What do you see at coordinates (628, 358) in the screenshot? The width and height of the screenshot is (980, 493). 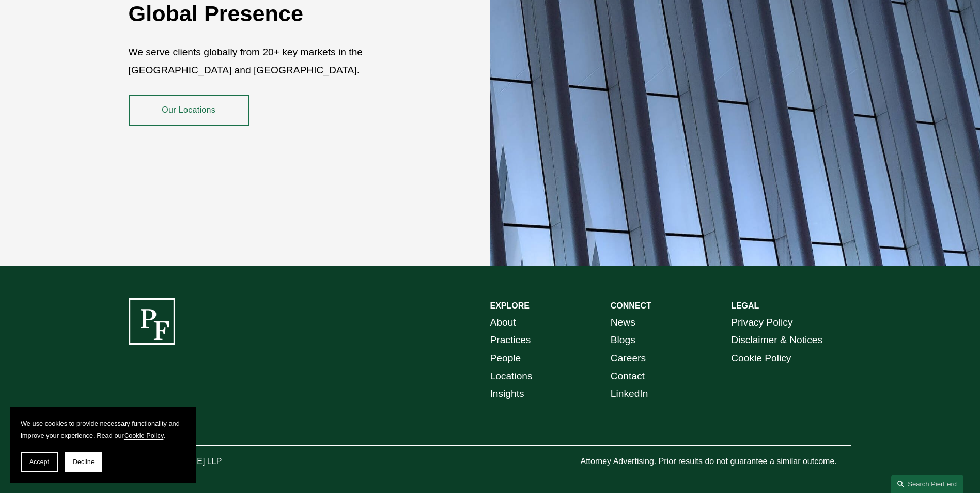 I see `a: Careers` at bounding box center [628, 358].